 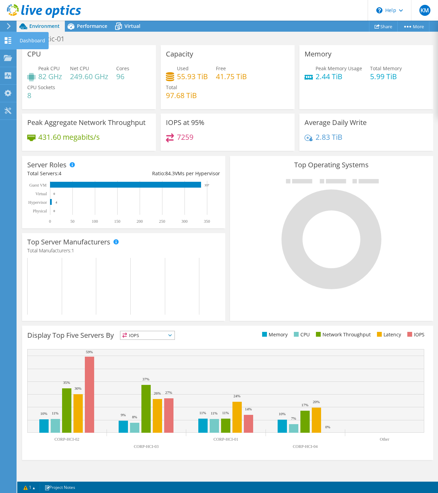 I want to click on span: Peak CPU, so click(x=49, y=68).